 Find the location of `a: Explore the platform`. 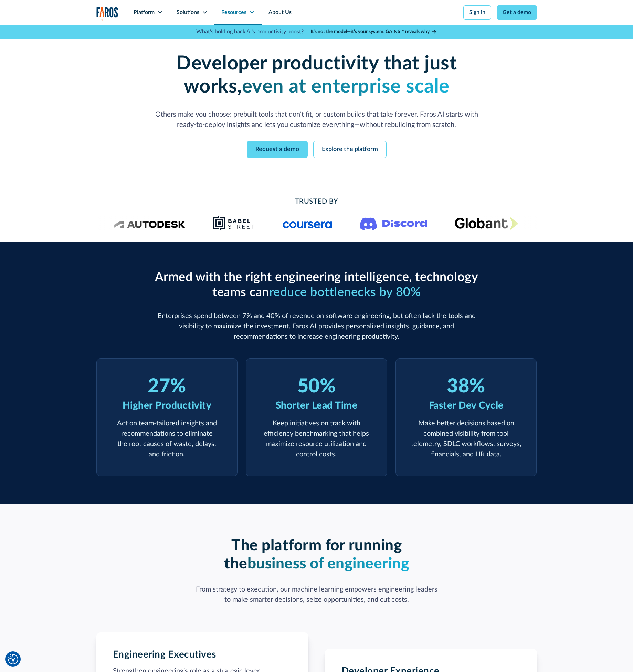

a: Explore the platform is located at coordinates (349, 149).